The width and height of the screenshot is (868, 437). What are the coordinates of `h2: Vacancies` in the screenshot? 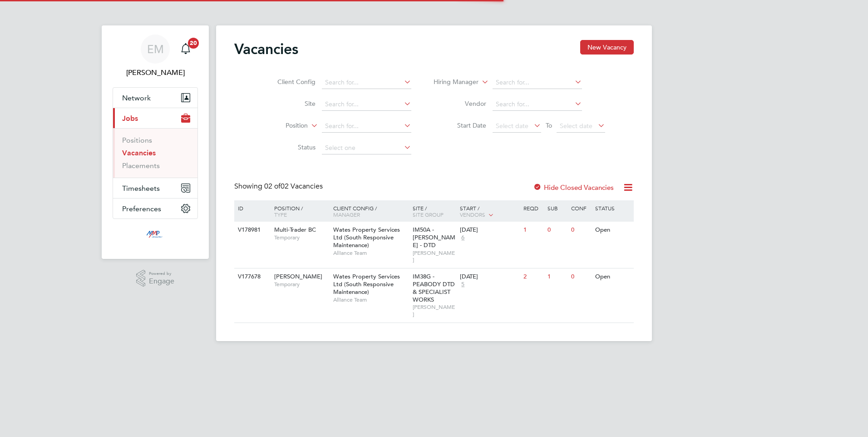 It's located at (266, 49).